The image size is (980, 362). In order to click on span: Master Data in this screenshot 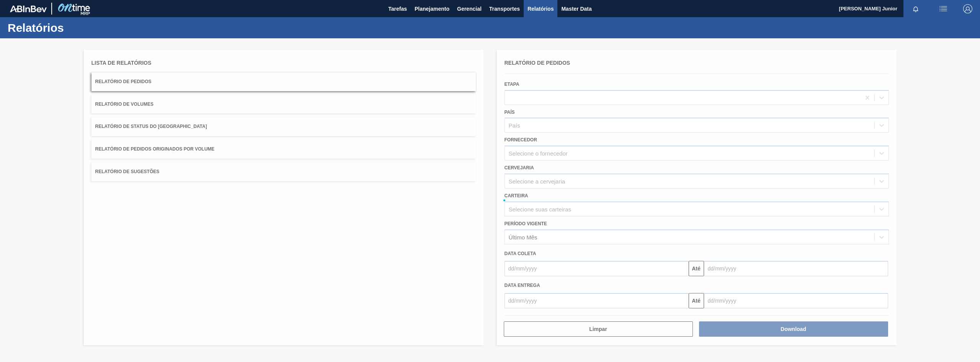, I will do `click(576, 9)`.